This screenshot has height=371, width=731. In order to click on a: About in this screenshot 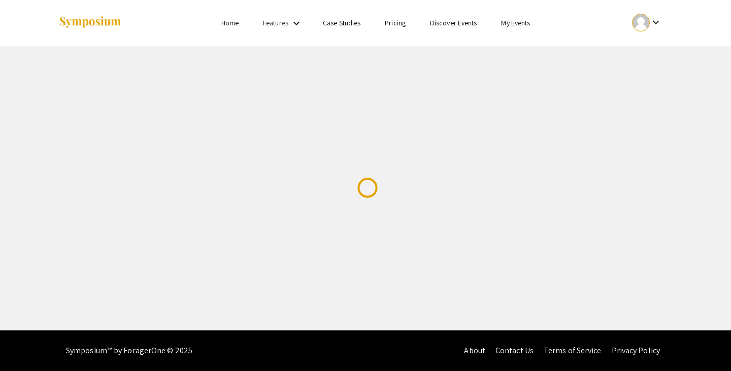, I will do `click(475, 350)`.